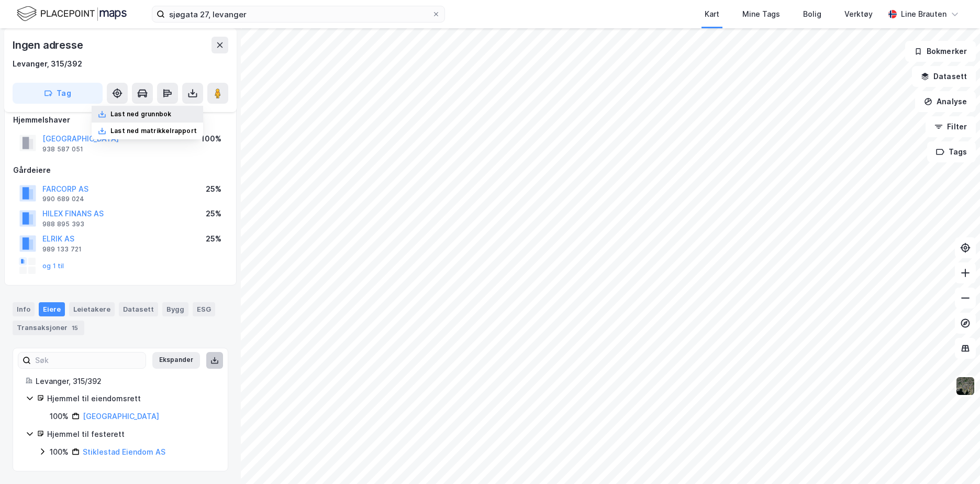  What do you see at coordinates (52, 309) in the screenshot?
I see `div: Eiere` at bounding box center [52, 309].